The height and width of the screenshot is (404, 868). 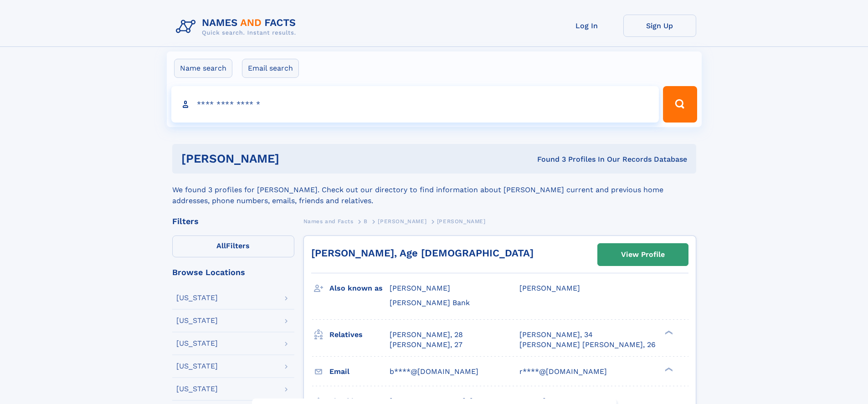 What do you see at coordinates (233, 246) in the screenshot?
I see `label: Filters` at bounding box center [233, 246].